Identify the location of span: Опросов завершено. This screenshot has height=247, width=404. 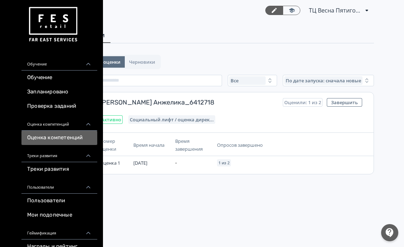
(240, 145).